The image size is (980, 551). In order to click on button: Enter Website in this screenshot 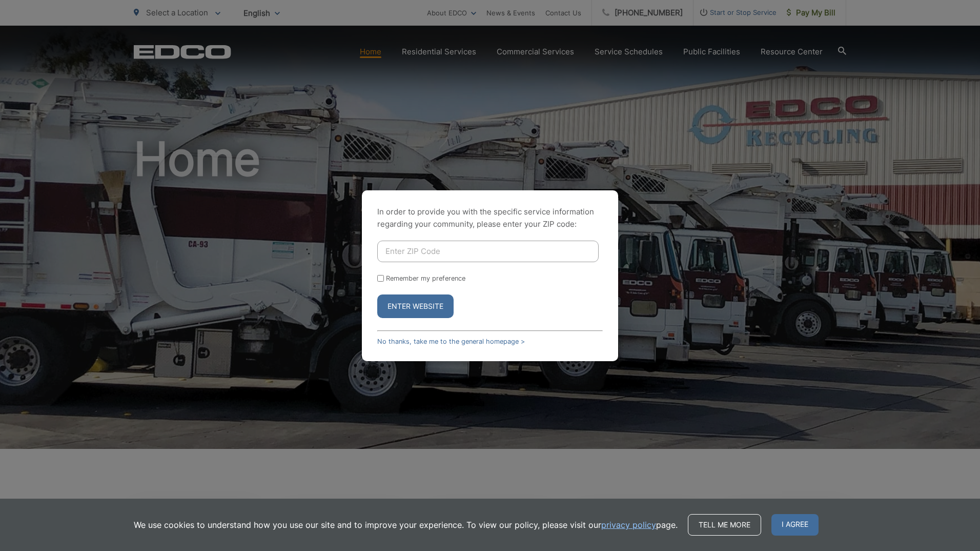, I will do `click(415, 306)`.